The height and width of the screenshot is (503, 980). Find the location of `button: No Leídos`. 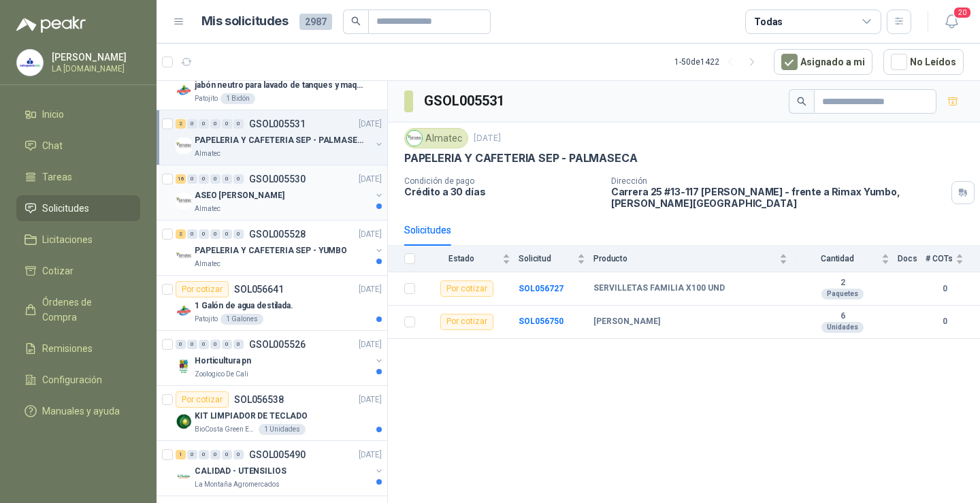

button: No Leídos is located at coordinates (923, 62).